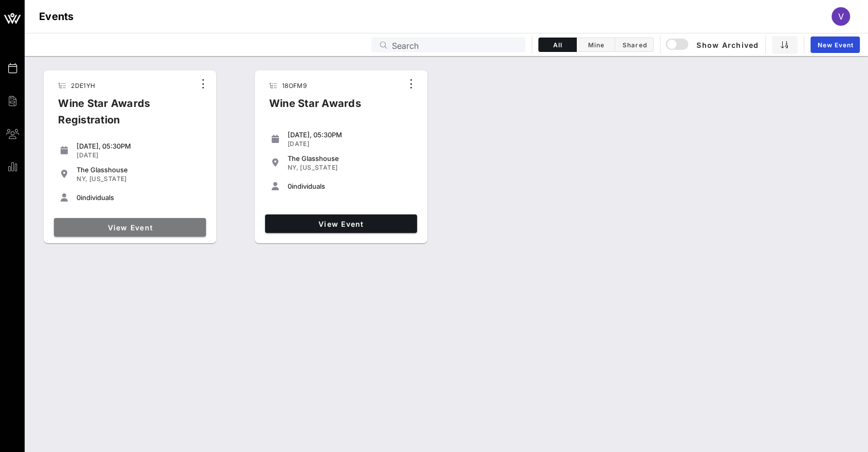 This screenshot has height=452, width=868. What do you see at coordinates (294, 85) in the screenshot?
I see `span: 18OFM9` at bounding box center [294, 85].